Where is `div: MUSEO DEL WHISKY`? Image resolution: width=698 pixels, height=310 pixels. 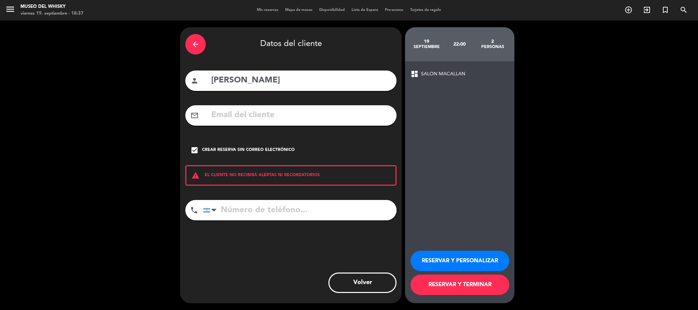
div: MUSEO DEL WHISKY is located at coordinates (52, 7).